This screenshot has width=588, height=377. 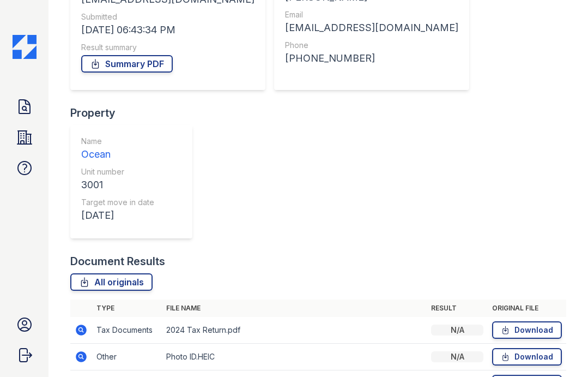 I want to click on th: Original file, so click(x=527, y=308).